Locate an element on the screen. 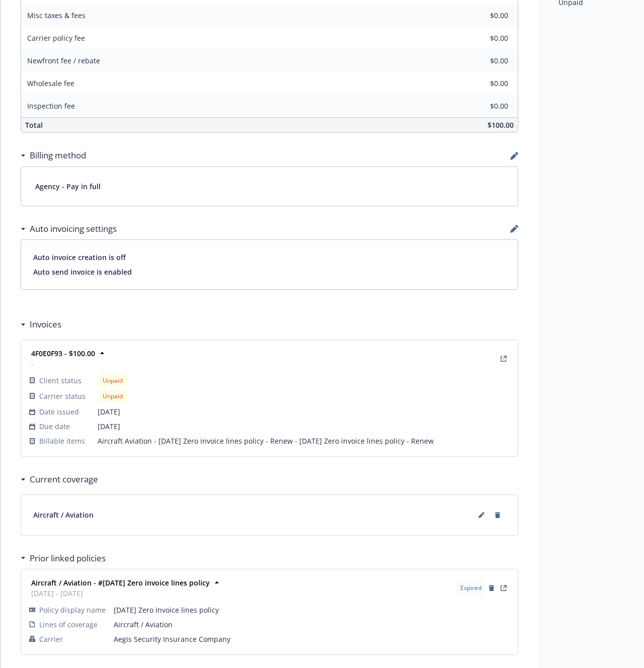 Image resolution: width=644 pixels, height=668 pixels. span: Carrier policy fee is located at coordinates (56, 38).